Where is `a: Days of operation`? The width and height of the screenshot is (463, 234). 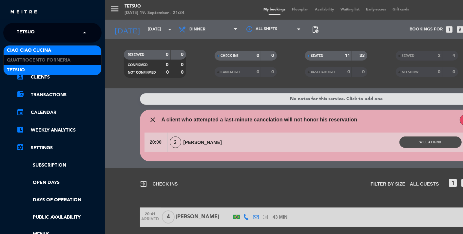
a: Days of operation is located at coordinates (59, 200).